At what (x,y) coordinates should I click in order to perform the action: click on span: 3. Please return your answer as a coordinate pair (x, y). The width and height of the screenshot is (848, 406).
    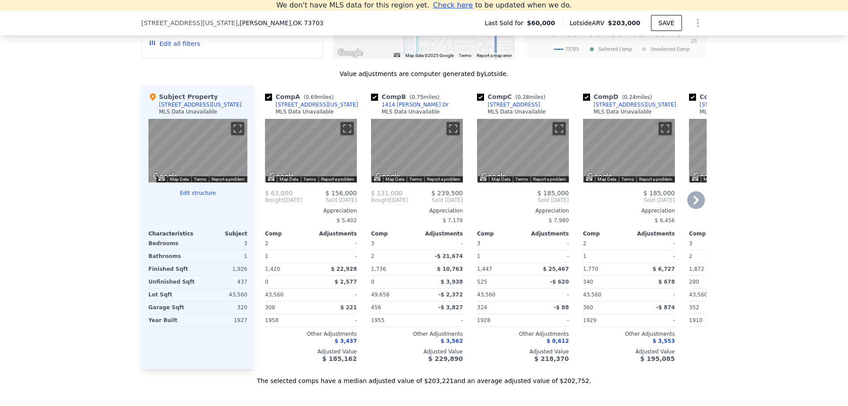
    Looking at the image, I should click on (690, 243).